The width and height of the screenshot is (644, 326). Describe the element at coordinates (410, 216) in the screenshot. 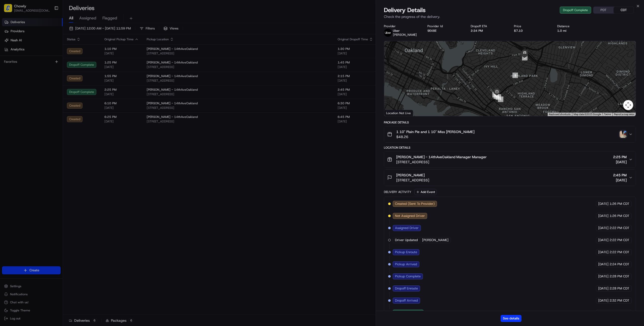

I see `span: Not Assigned Driver` at that location.